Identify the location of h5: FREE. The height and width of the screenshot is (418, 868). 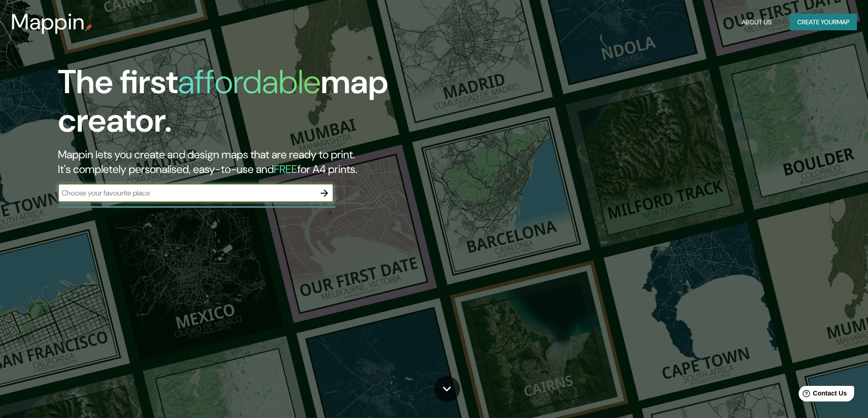
(285, 169).